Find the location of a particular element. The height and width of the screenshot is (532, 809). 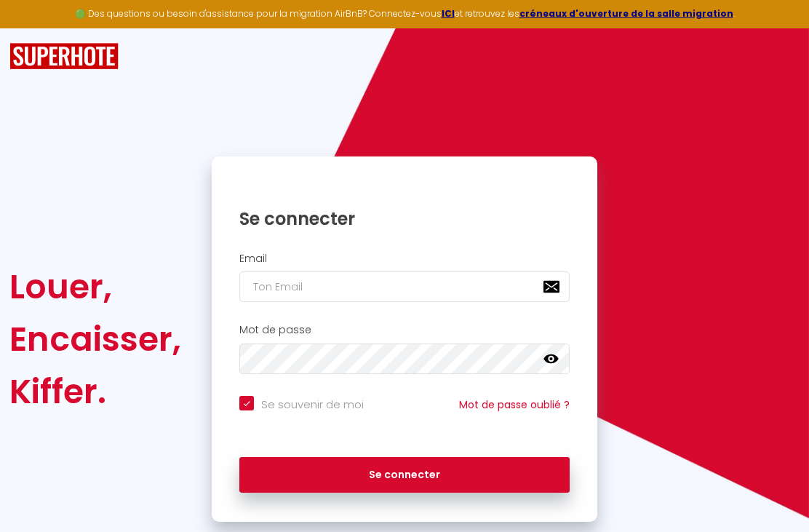

h2: Email is located at coordinates (404, 258).